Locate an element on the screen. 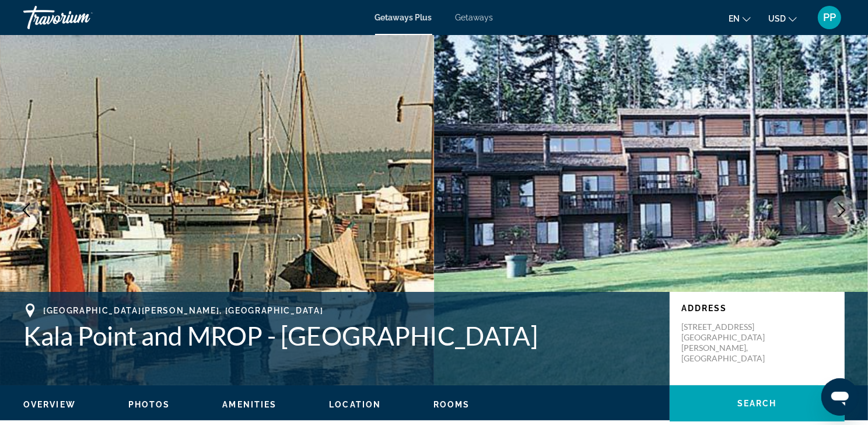 The image size is (868, 425). button: Location is located at coordinates (355, 404).